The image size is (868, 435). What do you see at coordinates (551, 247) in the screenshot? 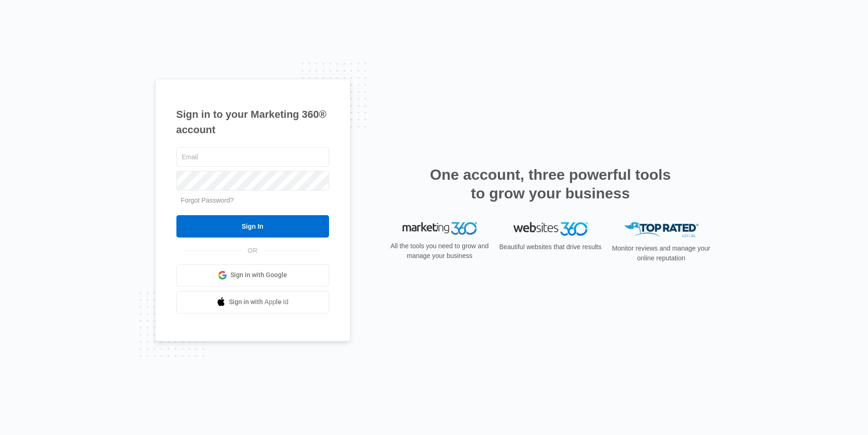
I see `p: Beautiful websites that drive results` at bounding box center [551, 247].